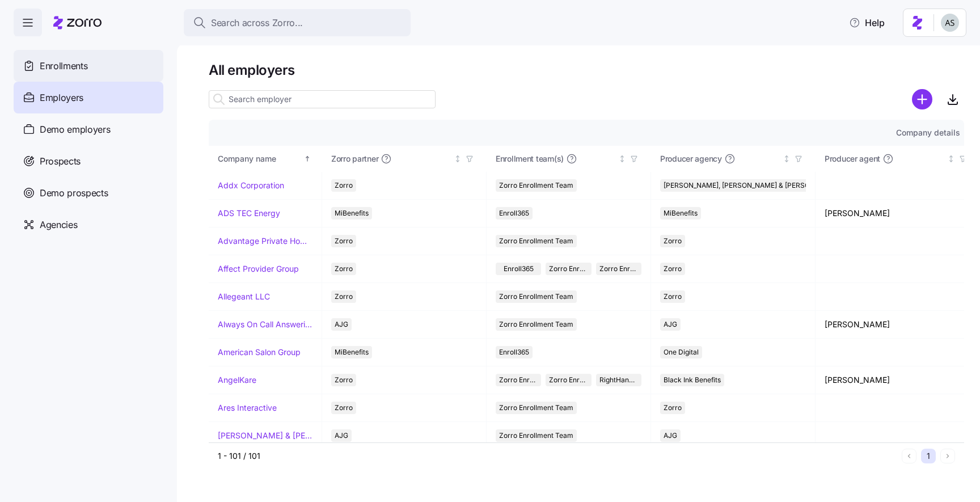 The height and width of the screenshot is (502, 980). I want to click on button: Help, so click(867, 23).